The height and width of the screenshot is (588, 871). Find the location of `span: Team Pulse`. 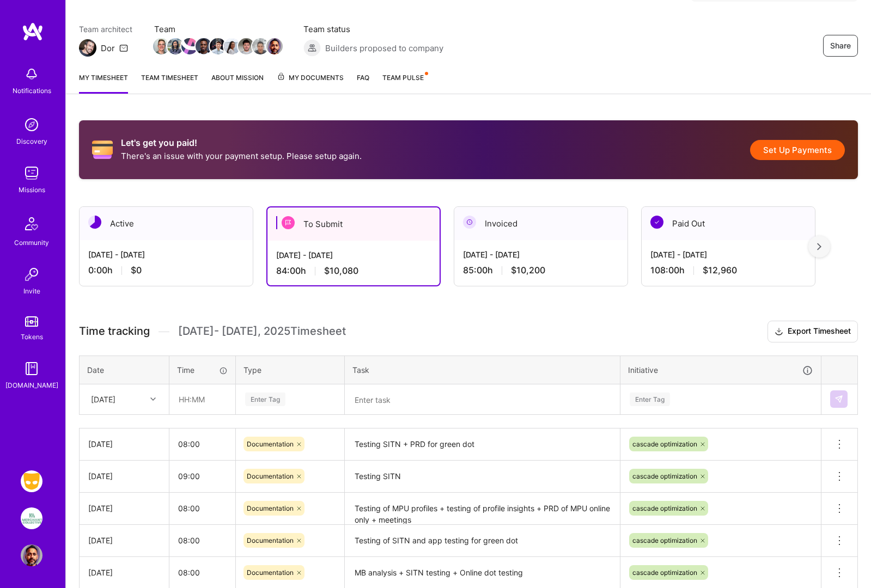

span: Team Pulse is located at coordinates (403, 77).